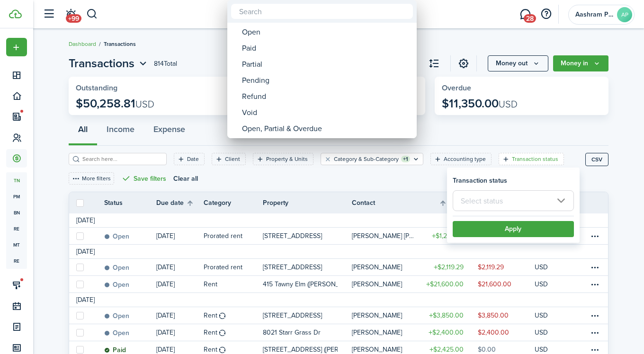 The image size is (644, 354). Describe the element at coordinates (326, 113) in the screenshot. I see `div: Void` at that location.